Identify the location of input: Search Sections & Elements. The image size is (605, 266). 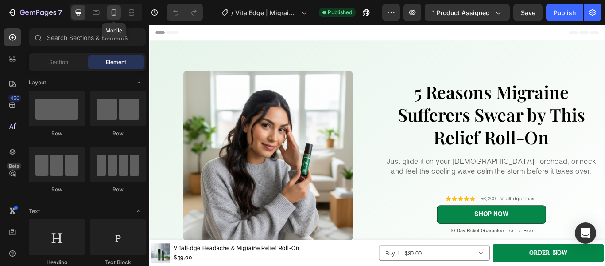
(87, 37).